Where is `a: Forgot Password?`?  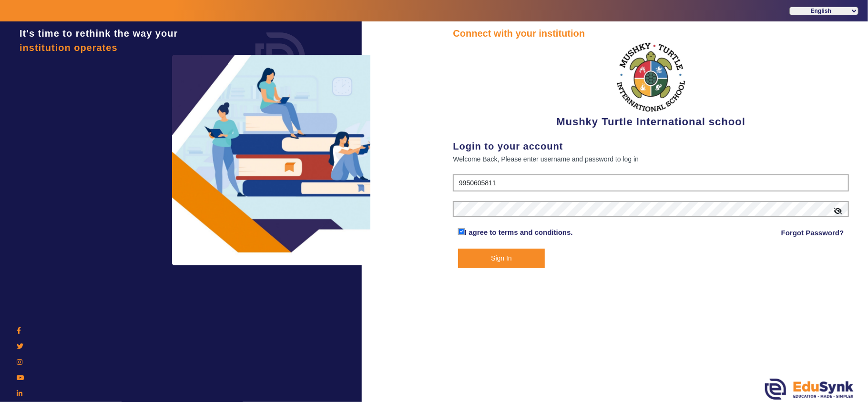 a: Forgot Password? is located at coordinates (813, 233).